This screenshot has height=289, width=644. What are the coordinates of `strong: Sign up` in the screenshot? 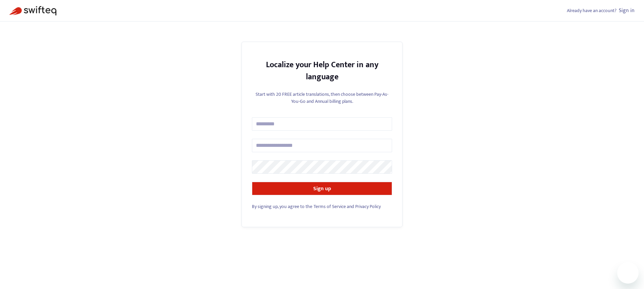 It's located at (322, 189).